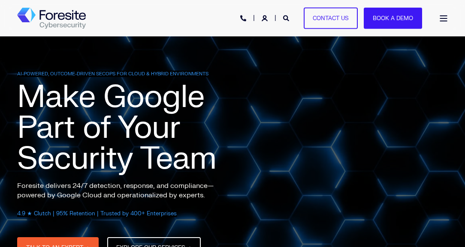 Image resolution: width=465 pixels, height=247 pixels. Describe the element at coordinates (393, 18) in the screenshot. I see `a: Book a Demo` at that location.